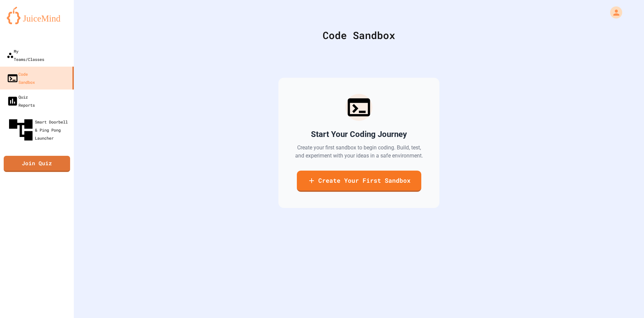 This screenshot has width=644, height=318. What do you see at coordinates (21, 101) in the screenshot?
I see `div: Quiz Reports` at bounding box center [21, 101].